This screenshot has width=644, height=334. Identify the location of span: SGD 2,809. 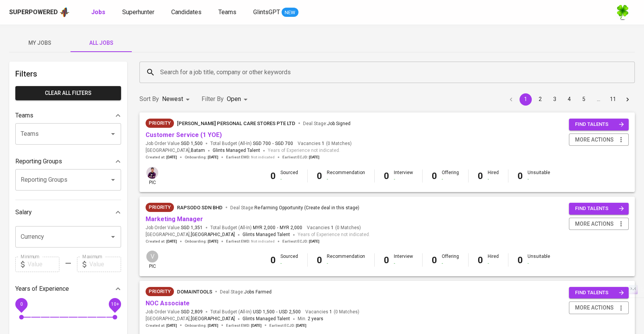
(191, 312).